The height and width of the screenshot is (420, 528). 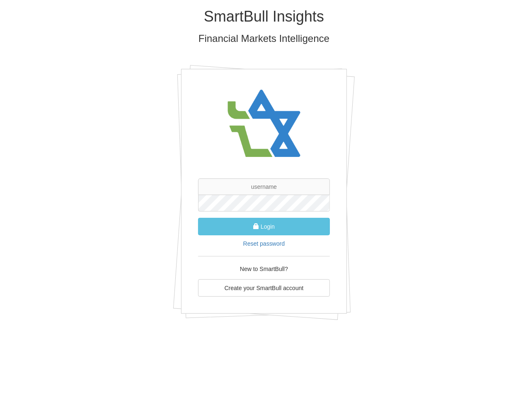 What do you see at coordinates (264, 186) in the screenshot?
I see `input: username` at bounding box center [264, 186].